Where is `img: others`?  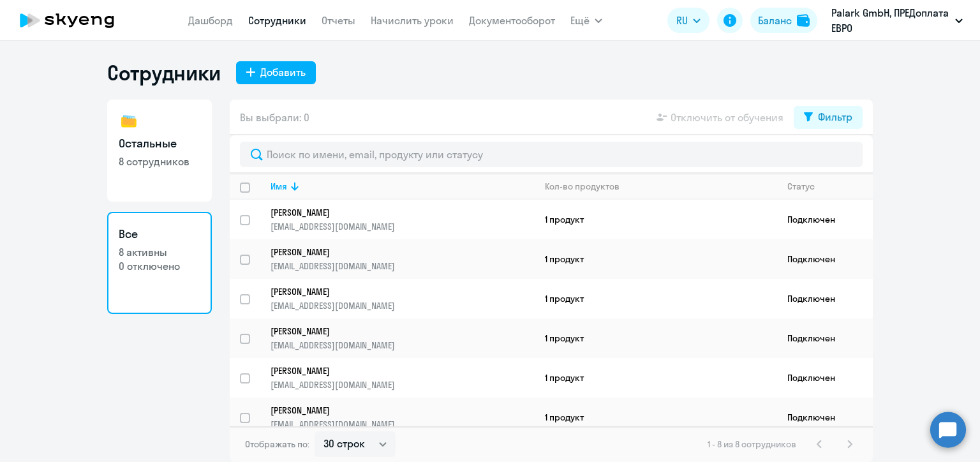
img: others is located at coordinates (129, 121).